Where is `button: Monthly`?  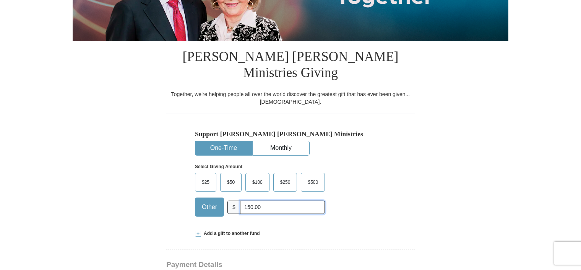 button: Monthly is located at coordinates (281, 148).